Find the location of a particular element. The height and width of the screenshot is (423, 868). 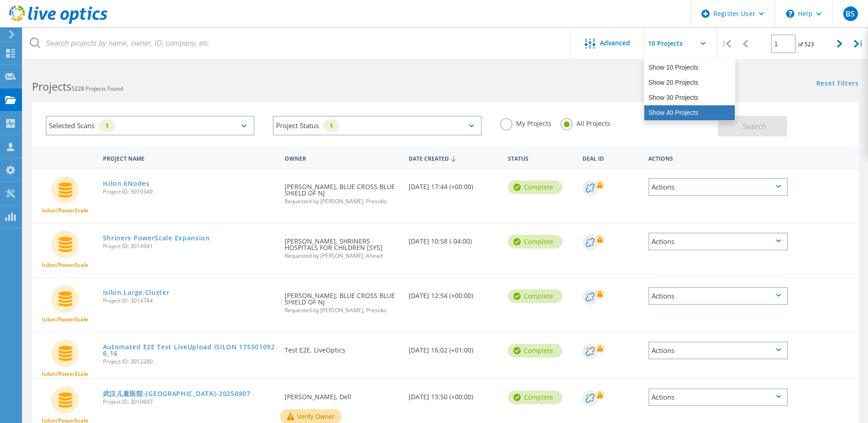

div: Show 10 Projects is located at coordinates (690, 67).